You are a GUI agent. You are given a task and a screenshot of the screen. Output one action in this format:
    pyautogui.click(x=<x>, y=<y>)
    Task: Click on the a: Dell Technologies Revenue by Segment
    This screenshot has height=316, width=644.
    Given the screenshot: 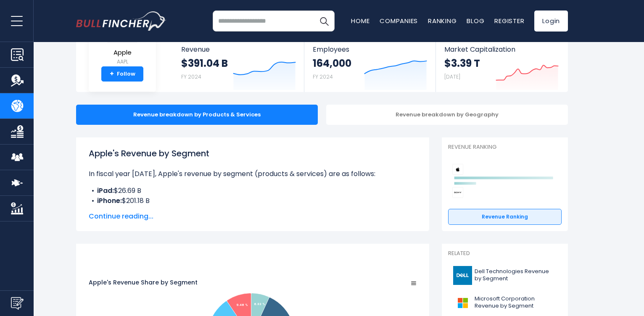 What is the action you would take?
    pyautogui.click(x=505, y=276)
    